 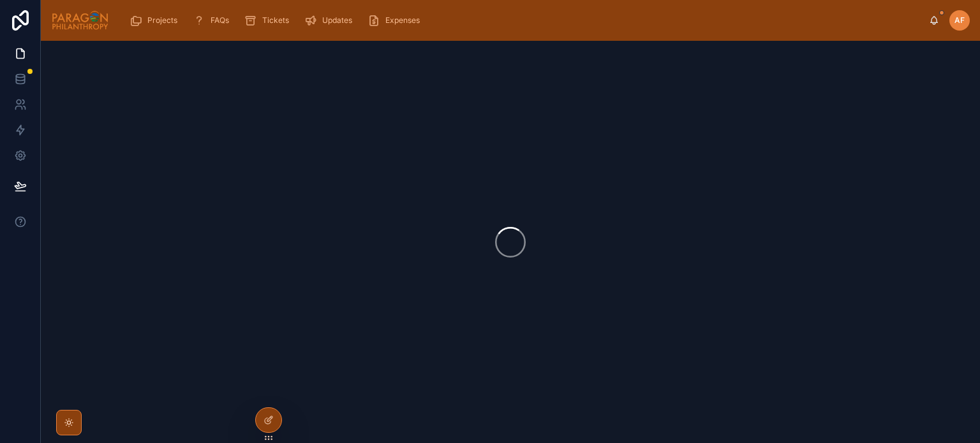 I want to click on img: App logo, so click(x=80, y=21).